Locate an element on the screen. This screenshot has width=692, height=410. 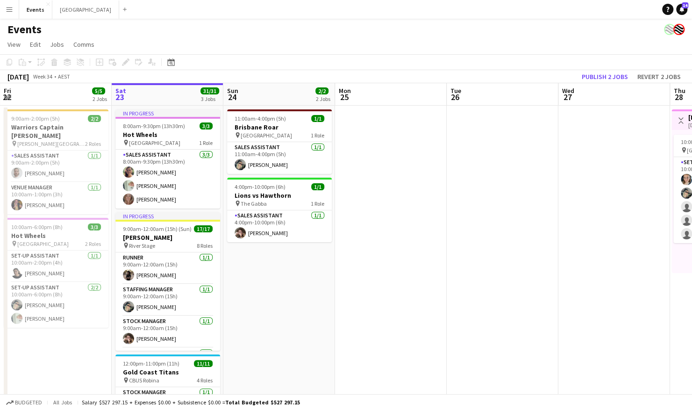
span: 11:00am-4:00pm (5h) is located at coordinates (260, 118).